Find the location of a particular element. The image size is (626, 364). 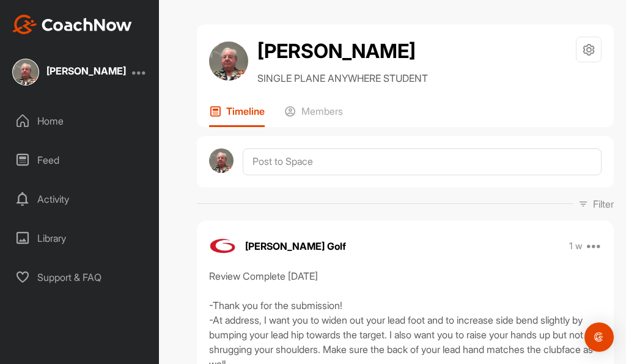

p: SINGLE PLANE ANYWHERE STUDENT is located at coordinates (343, 78).